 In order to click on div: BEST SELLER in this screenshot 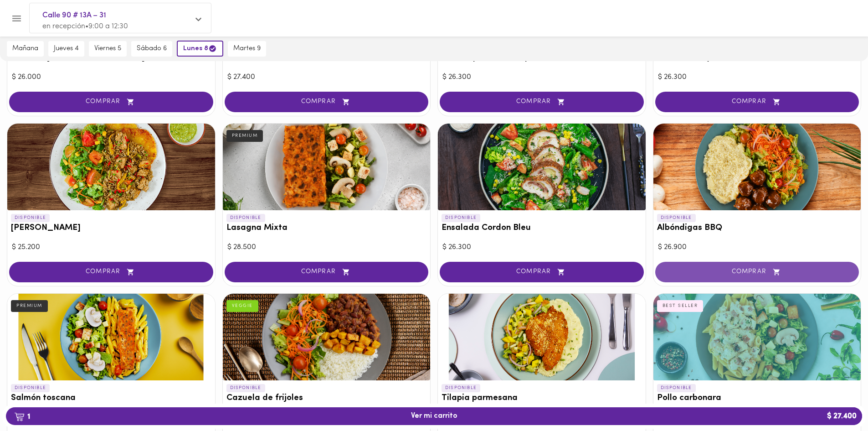, I will do `click(680, 306)`.